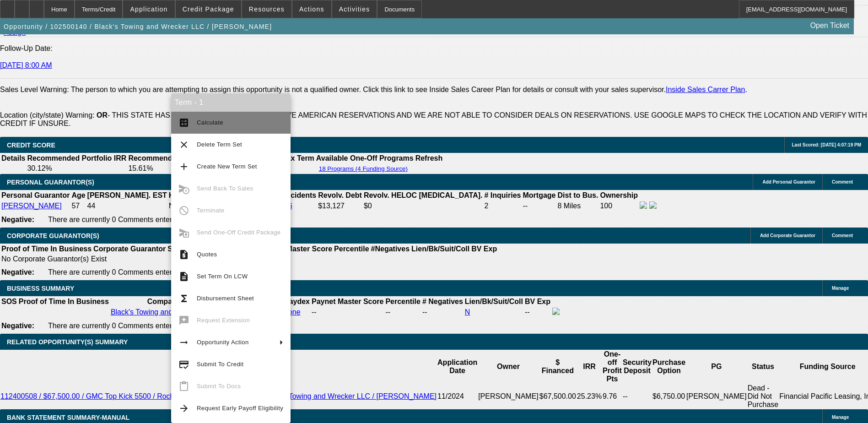 The image size is (868, 423). Describe the element at coordinates (184, 408) in the screenshot. I see `mat-icon: arrow_forward` at that location.